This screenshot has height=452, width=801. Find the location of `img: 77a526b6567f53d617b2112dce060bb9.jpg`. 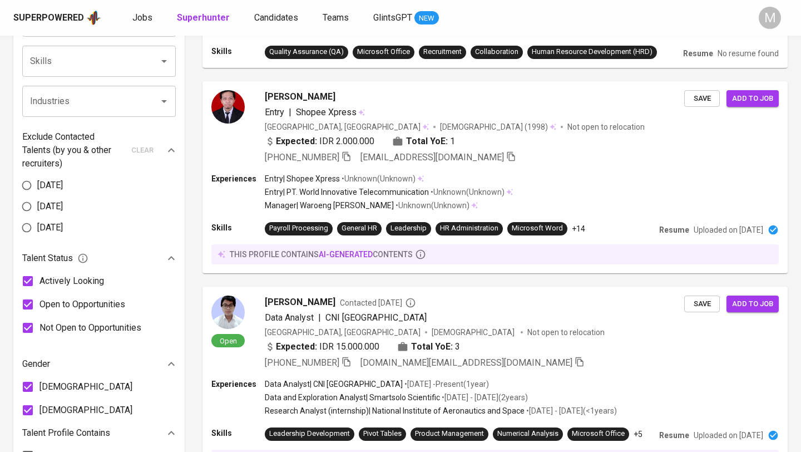

img: 77a526b6567f53d617b2112dce060bb9.jpg is located at coordinates (228, 107).